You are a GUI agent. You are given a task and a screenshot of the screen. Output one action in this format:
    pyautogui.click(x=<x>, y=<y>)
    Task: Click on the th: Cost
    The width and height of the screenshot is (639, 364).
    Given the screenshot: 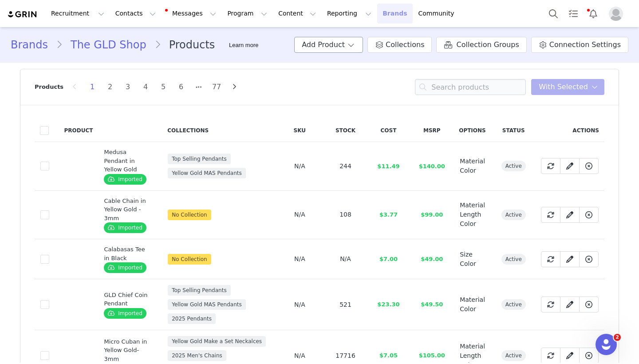 What is the action you would take?
    pyautogui.click(x=389, y=130)
    